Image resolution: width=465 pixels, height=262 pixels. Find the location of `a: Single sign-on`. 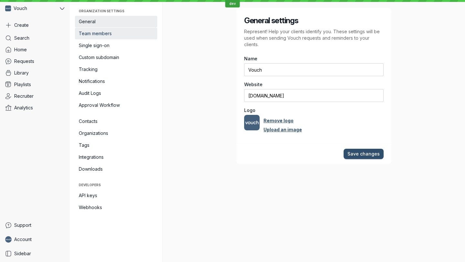

a: Single sign-on is located at coordinates (116, 46).